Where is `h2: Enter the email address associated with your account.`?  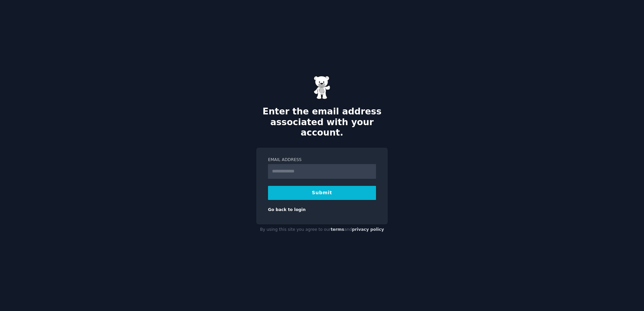 h2: Enter the email address associated with your account. is located at coordinates (322, 122).